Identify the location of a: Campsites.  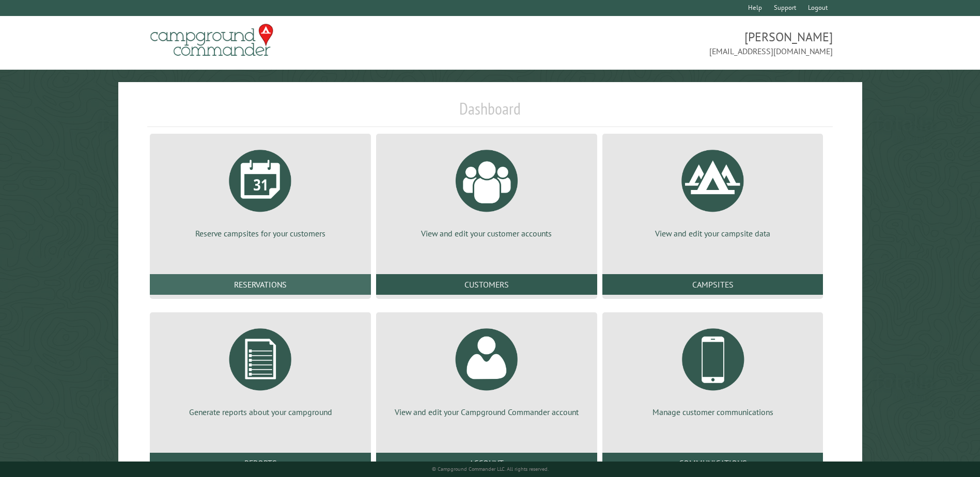
(713, 284).